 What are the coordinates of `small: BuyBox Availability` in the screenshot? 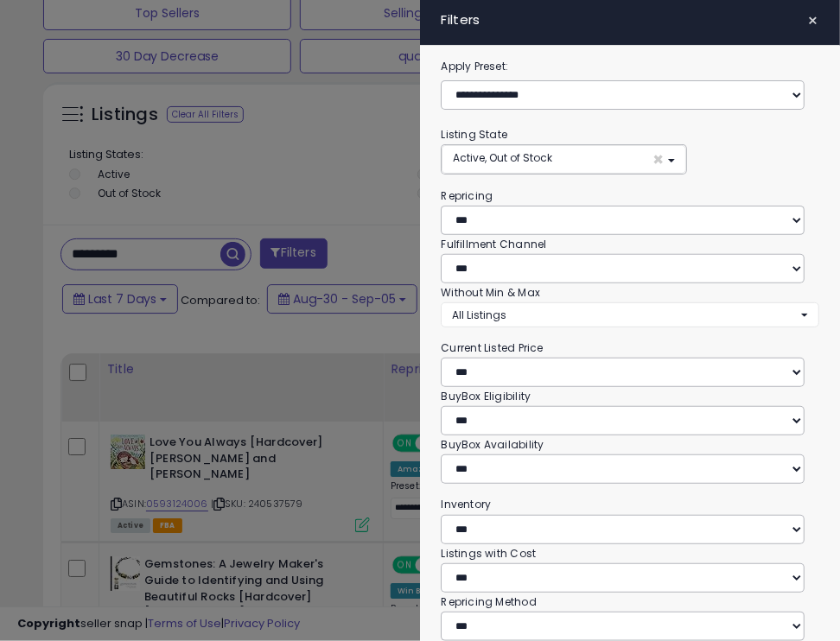 It's located at (492, 444).